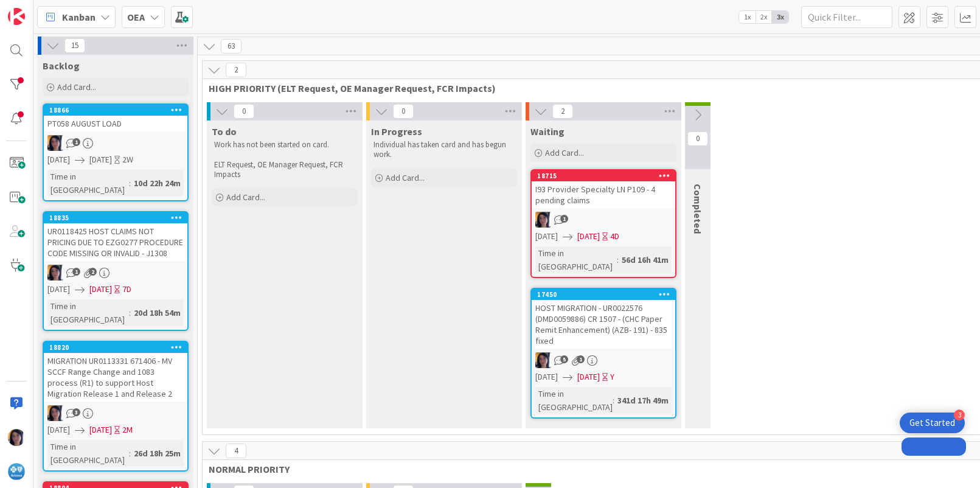 This screenshot has width=980, height=488. Describe the element at coordinates (612, 377) in the screenshot. I see `div: Y` at that location.